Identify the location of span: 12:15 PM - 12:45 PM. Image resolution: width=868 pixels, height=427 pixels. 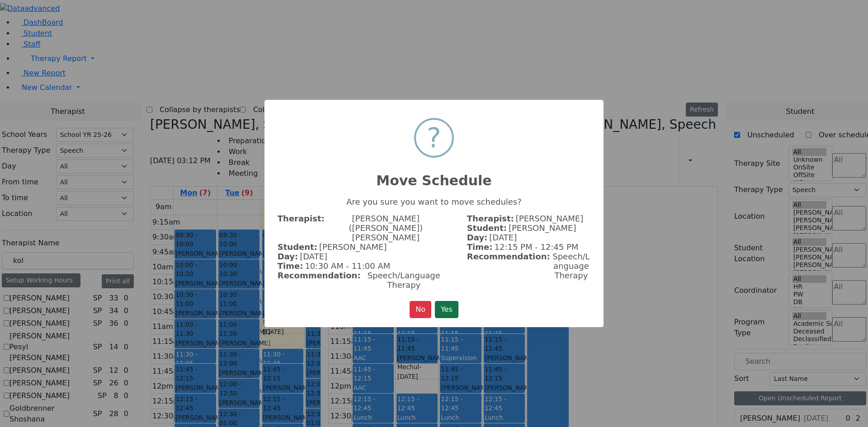
(536, 247).